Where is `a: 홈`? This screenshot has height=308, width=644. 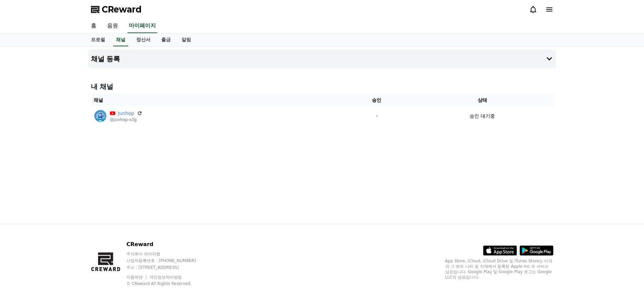
a: 홈 is located at coordinates (94, 26).